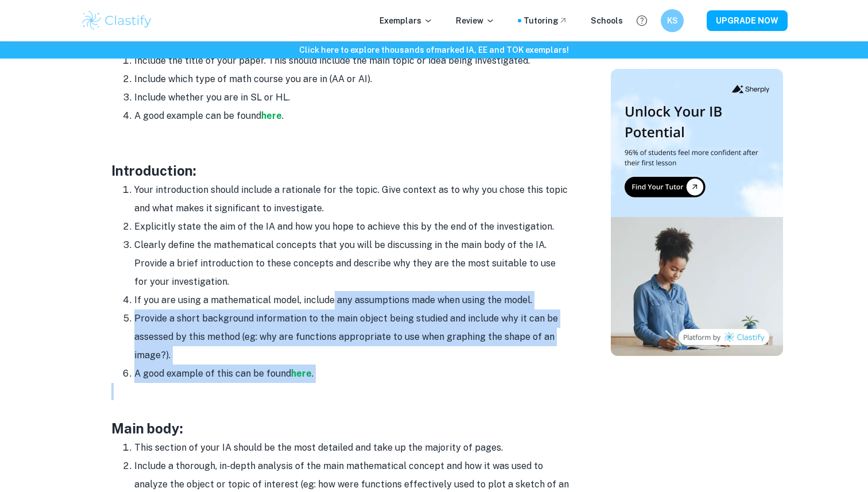 The width and height of the screenshot is (868, 492). Describe the element at coordinates (352, 264) in the screenshot. I see `li: Clearly define the mathematical concepts that you will be discussing in the main body of the IA. ...` at that location.